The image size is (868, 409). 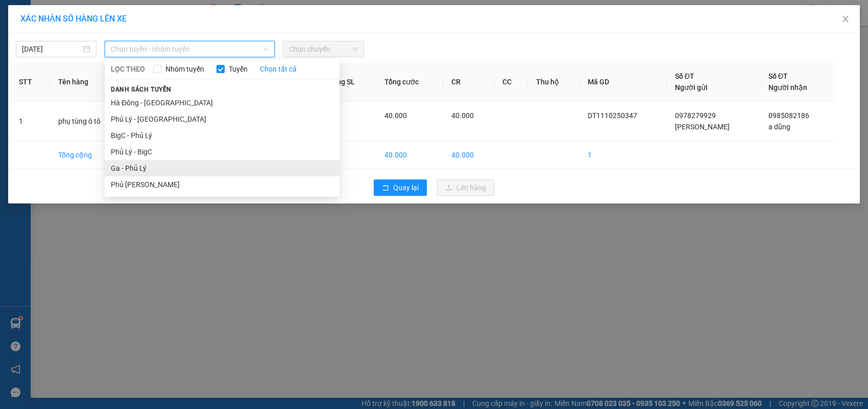 I want to click on strong: CÔNG TY TNHH DỊCH VỤ DU LỊCH THỜI ĐẠI, so click(x=51, y=25).